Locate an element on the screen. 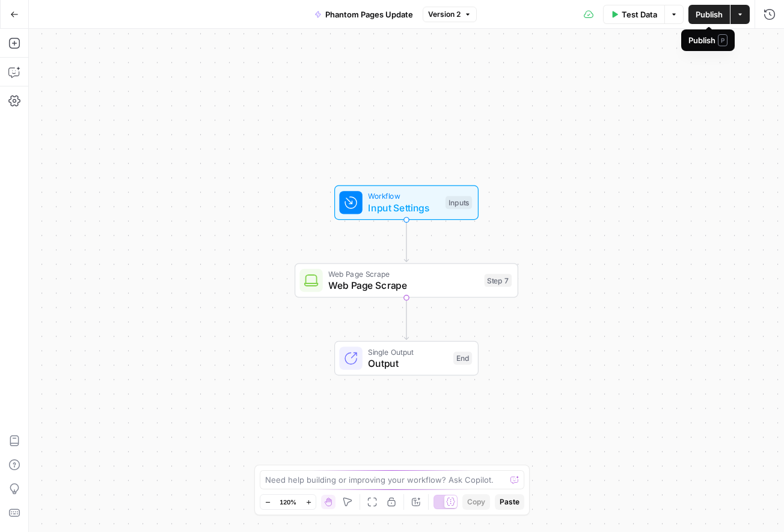  button: Copy is located at coordinates (476, 502).